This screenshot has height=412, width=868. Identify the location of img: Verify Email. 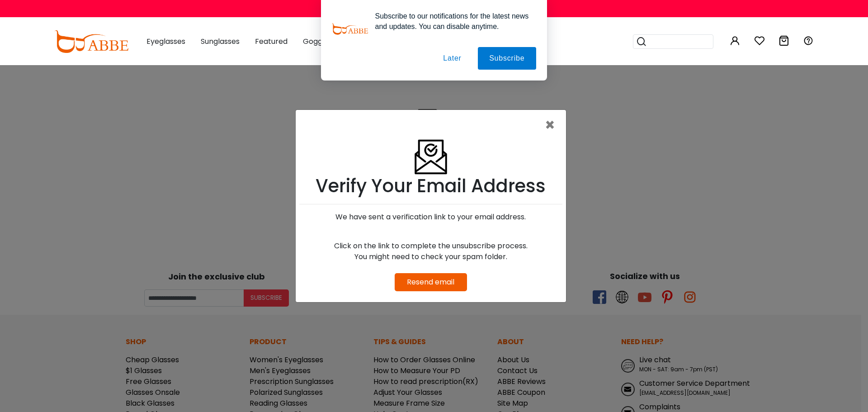
(431, 146).